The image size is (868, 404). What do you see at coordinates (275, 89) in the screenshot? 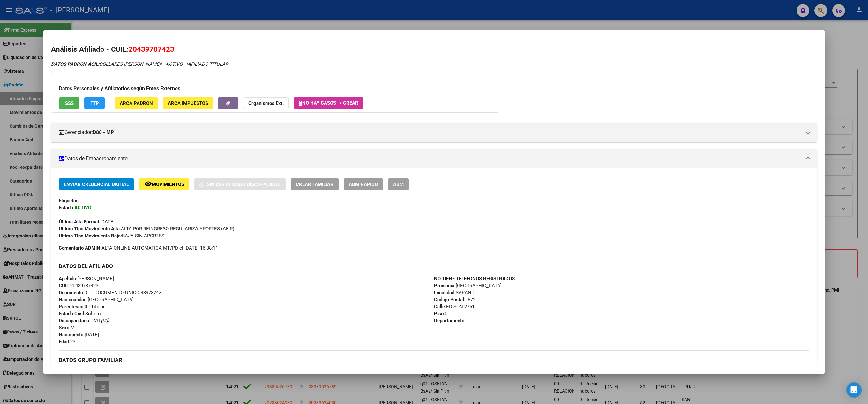
I see `h3: Datos Personales y Afiliatorios según Entes Externos:` at bounding box center [275, 89].